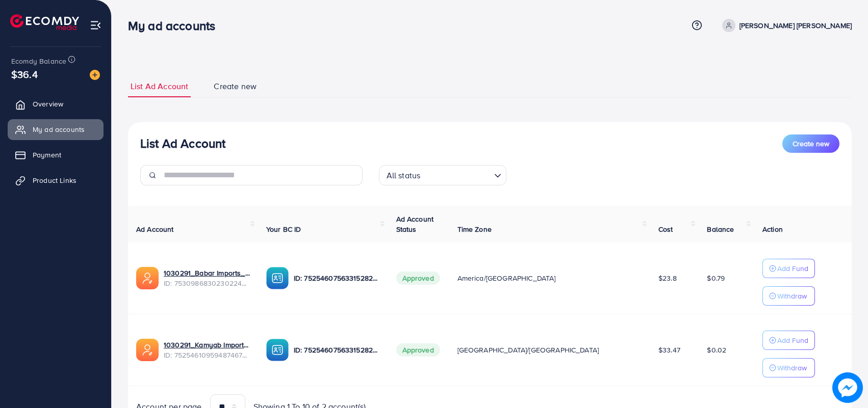  Describe the element at coordinates (456, 174) in the screenshot. I see `input: Search for option` at that location.